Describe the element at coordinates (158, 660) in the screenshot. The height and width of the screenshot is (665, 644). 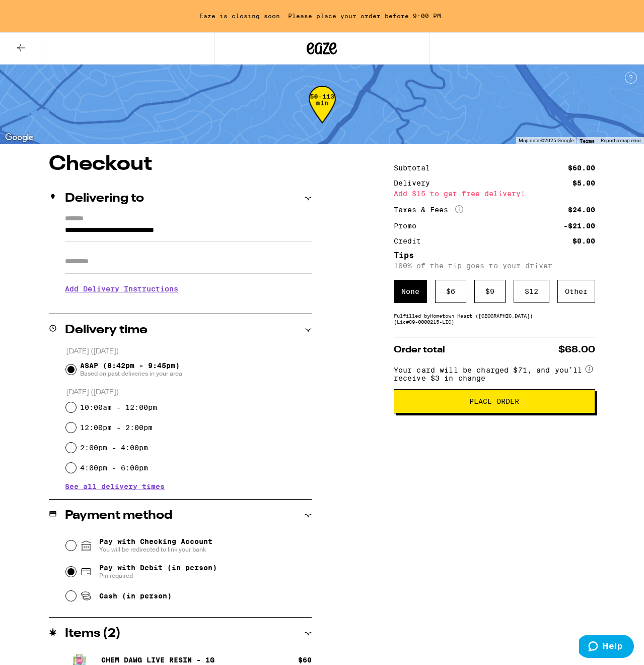
I see `p: Chem Dawg Live Resin - 1g` at that location.